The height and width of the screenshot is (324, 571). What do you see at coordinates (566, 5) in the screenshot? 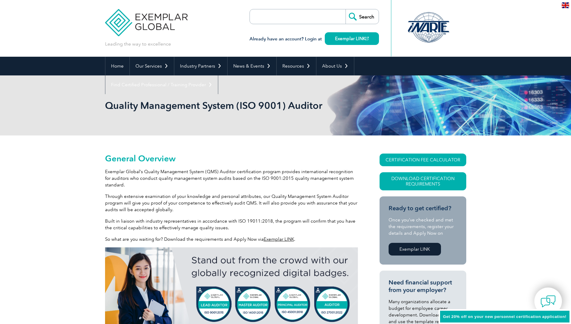
I see `img: en` at bounding box center [566, 5].